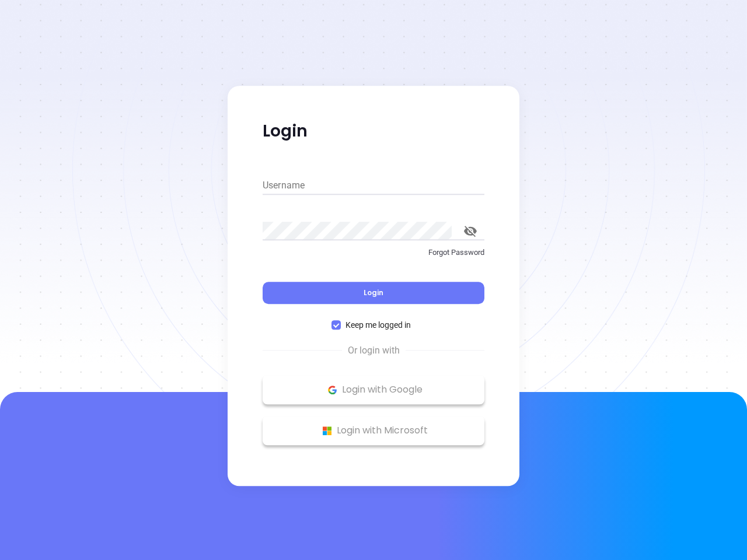 Image resolution: width=747 pixels, height=560 pixels. I want to click on button: toggle password visibility, so click(471, 231).